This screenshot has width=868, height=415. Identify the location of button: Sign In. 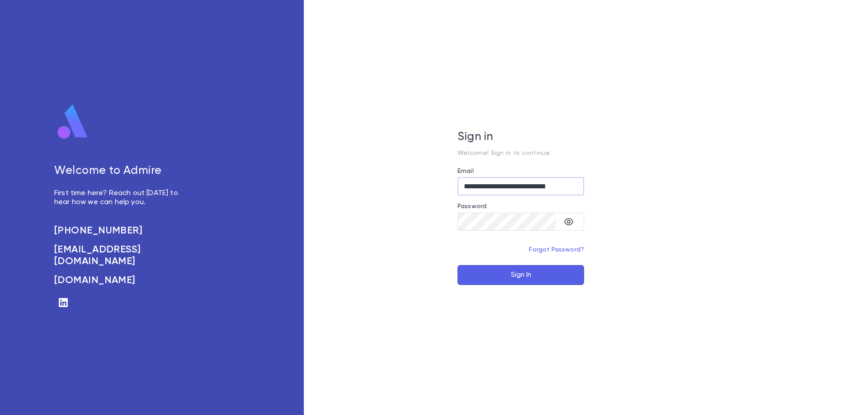
(521, 276).